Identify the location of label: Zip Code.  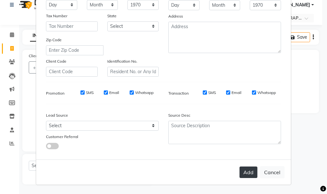
(54, 40).